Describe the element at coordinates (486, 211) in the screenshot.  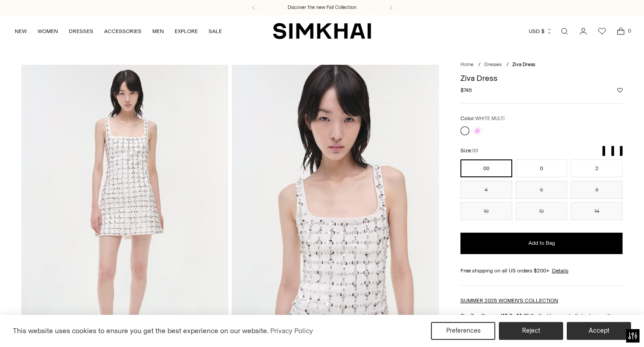
I see `button: 10` at that location.